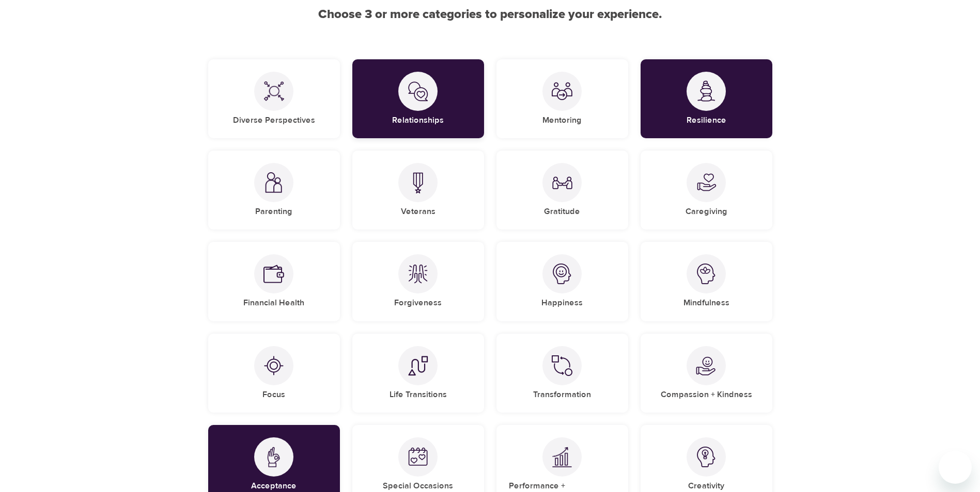  What do you see at coordinates (273, 212) in the screenshot?
I see `h5: Parenting` at bounding box center [273, 212].